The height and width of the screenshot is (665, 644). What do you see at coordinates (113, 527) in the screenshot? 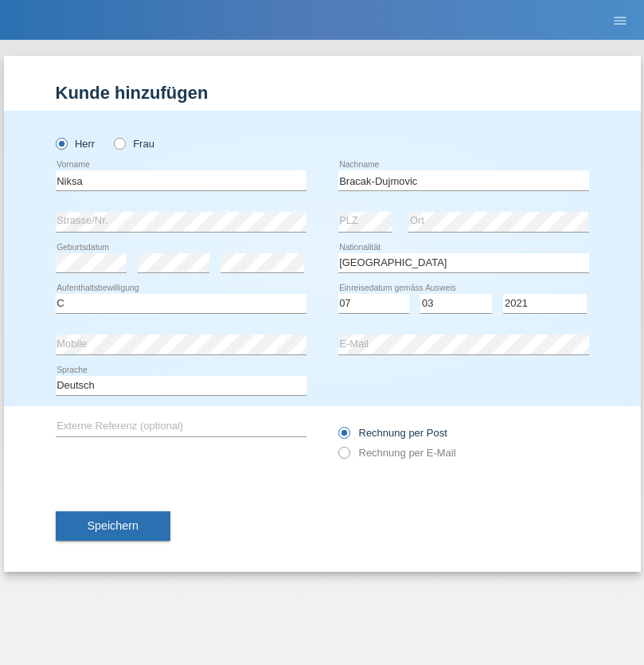
I see `button: Speichern` at bounding box center [113, 527].